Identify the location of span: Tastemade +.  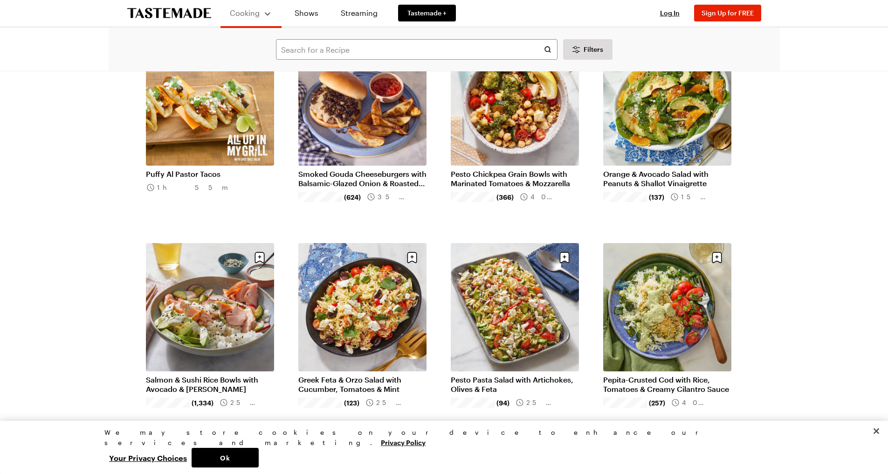
(427, 13).